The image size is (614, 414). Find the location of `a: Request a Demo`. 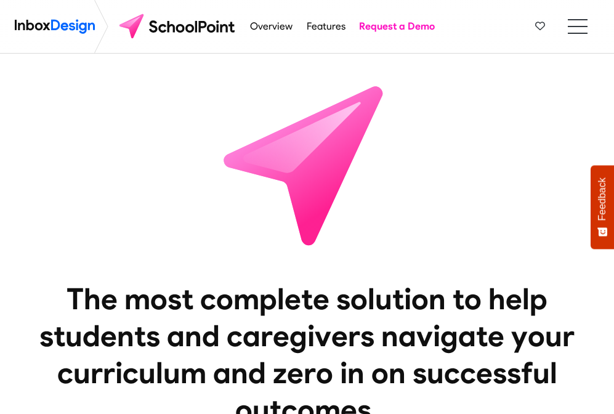

a: Request a Demo is located at coordinates (397, 26).